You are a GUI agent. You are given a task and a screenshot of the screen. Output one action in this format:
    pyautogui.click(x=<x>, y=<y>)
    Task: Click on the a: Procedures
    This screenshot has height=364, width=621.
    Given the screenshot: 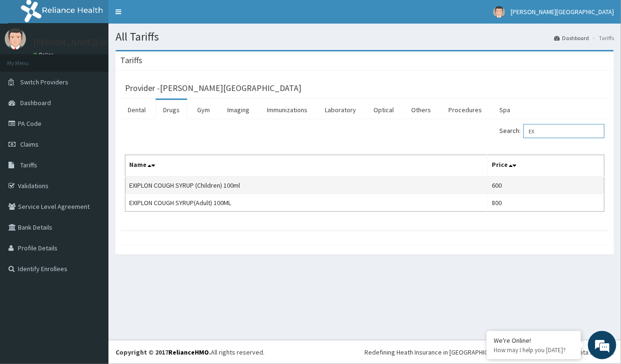 What is the action you would take?
    pyautogui.click(x=465, y=110)
    